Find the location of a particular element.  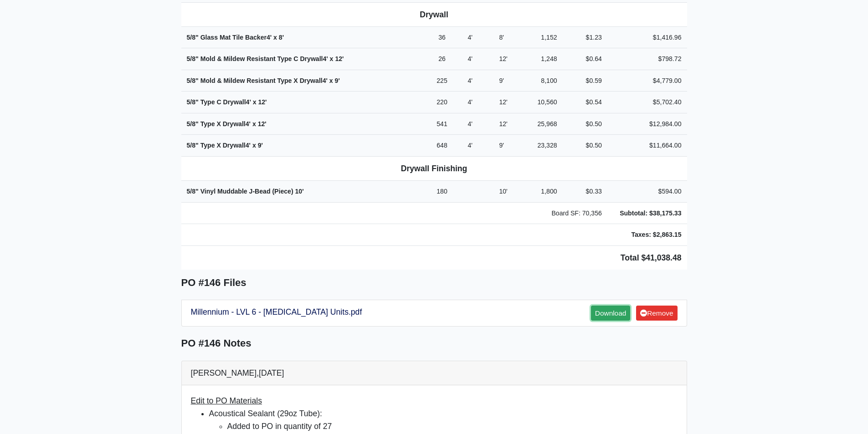

td: 225 is located at coordinates (442, 81).